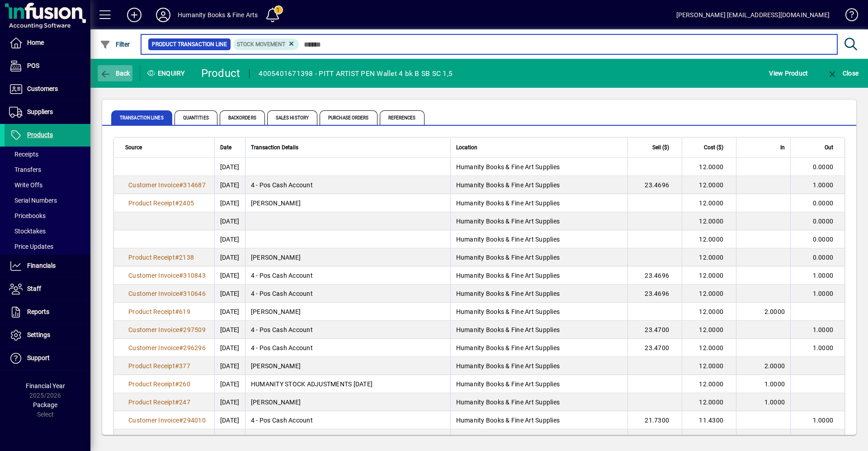 This screenshot has height=451, width=868. What do you see at coordinates (48, 216) in the screenshot?
I see `a: Pricebooks` at bounding box center [48, 216].